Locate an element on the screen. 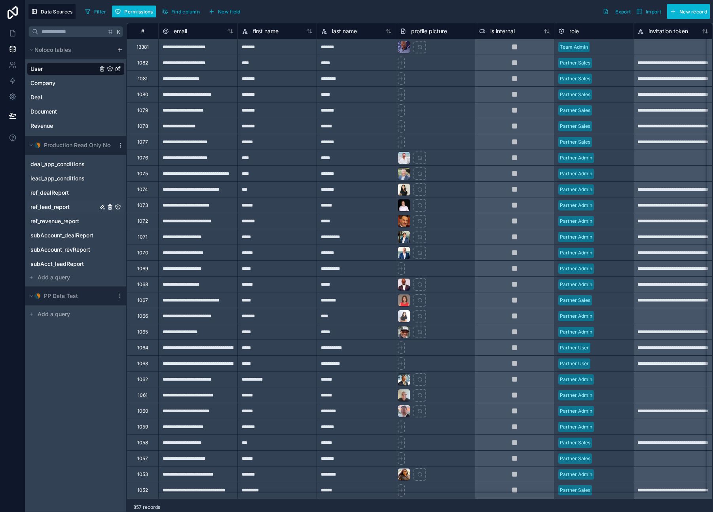  button: Find column is located at coordinates (181, 11).